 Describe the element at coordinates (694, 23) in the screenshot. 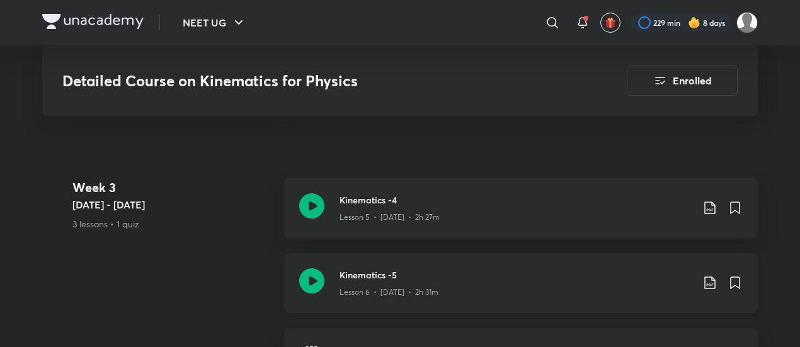

I see `img: streak` at that location.